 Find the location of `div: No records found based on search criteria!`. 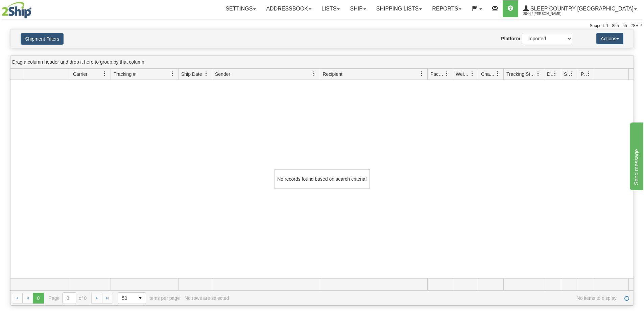

div: No records found based on search criteria! is located at coordinates (322, 179).